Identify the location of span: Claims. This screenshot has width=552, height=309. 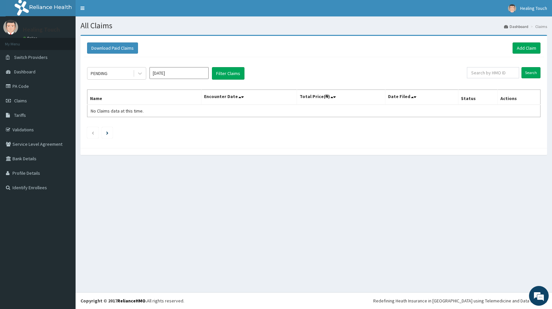
(20, 101).